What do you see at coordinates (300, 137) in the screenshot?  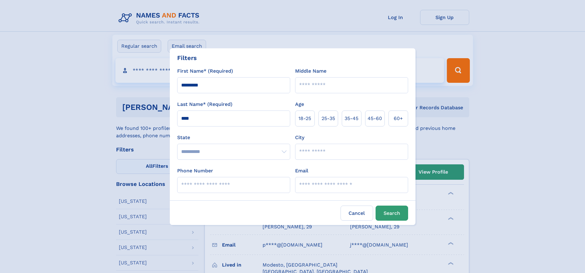 I see `label: City` at bounding box center [300, 137].